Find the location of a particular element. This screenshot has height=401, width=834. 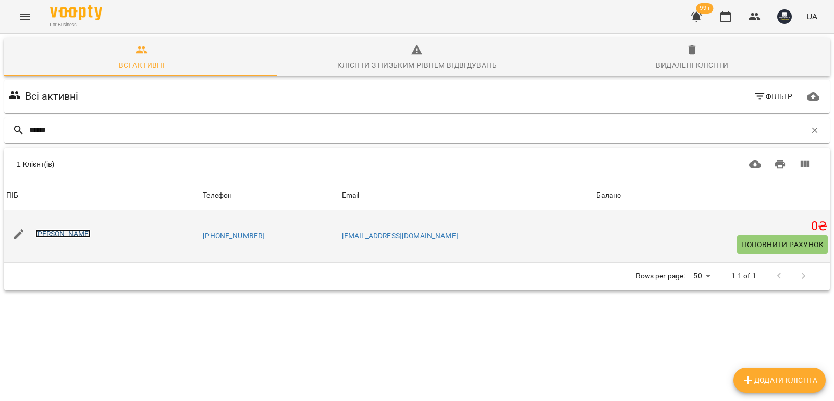

span: ПІБ is located at coordinates (102, 196).